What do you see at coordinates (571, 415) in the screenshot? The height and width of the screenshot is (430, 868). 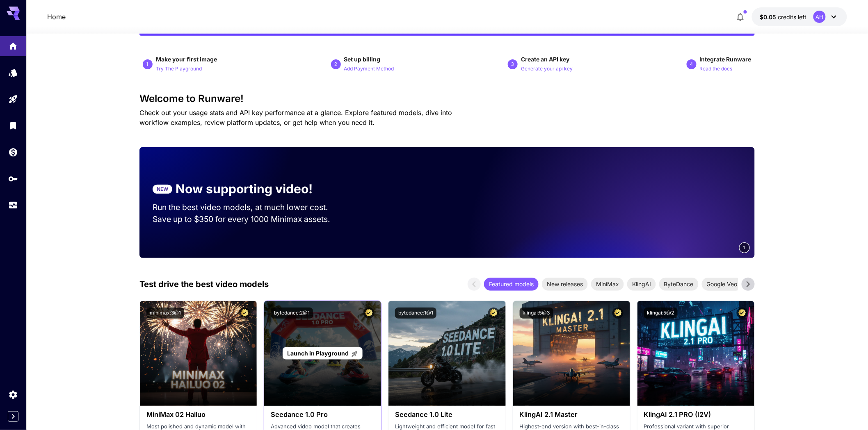 I see `h3: KlingAI 2.1 Master` at bounding box center [571, 415].